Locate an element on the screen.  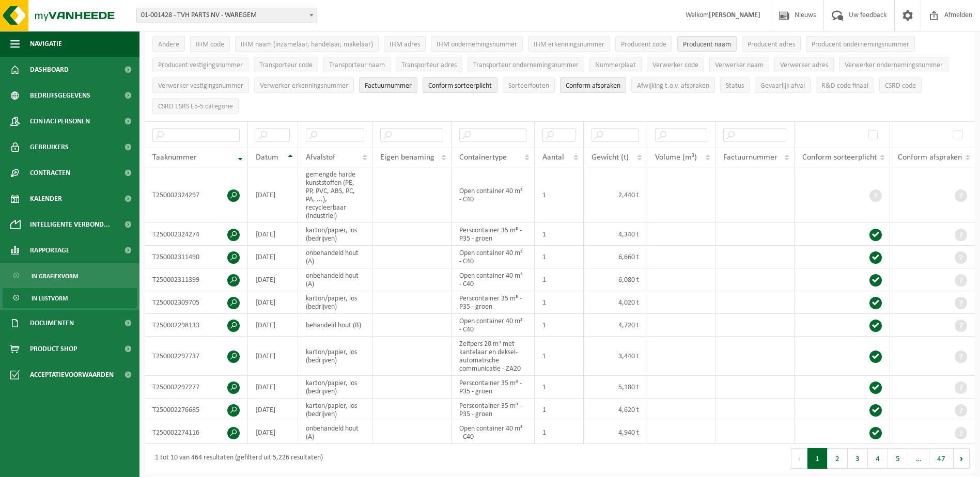
td: 3,440 t is located at coordinates (615, 356).